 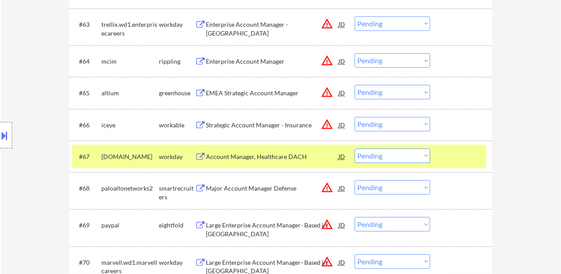 I want to click on div: Account Manager, Healthcare DACH, so click(x=272, y=157).